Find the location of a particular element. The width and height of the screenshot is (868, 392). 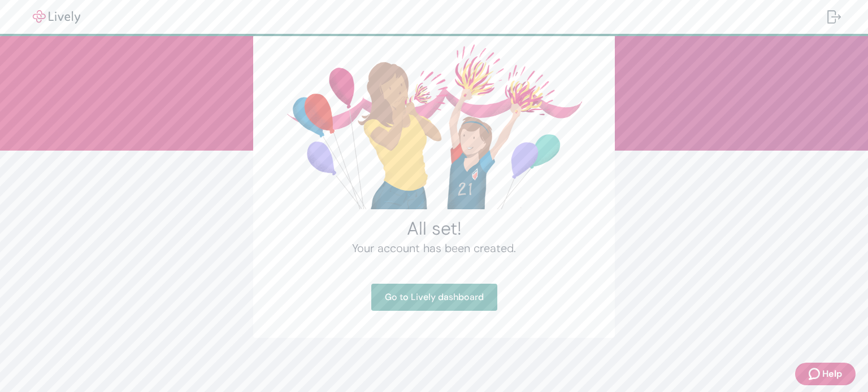

a: Go to Lively dashboard is located at coordinates (434, 298).